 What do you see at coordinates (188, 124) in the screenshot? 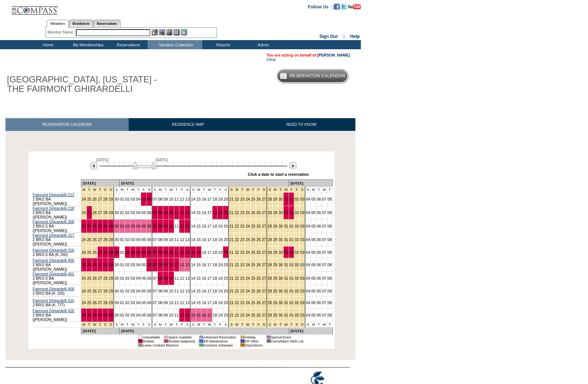
I see `a: RESIDENCE MAP` at bounding box center [188, 124].